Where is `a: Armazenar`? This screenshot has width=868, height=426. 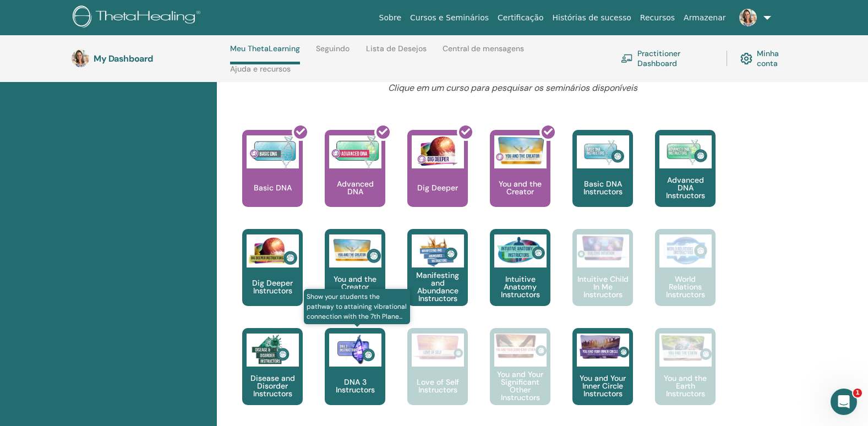
a: Armazenar is located at coordinates (705, 17).